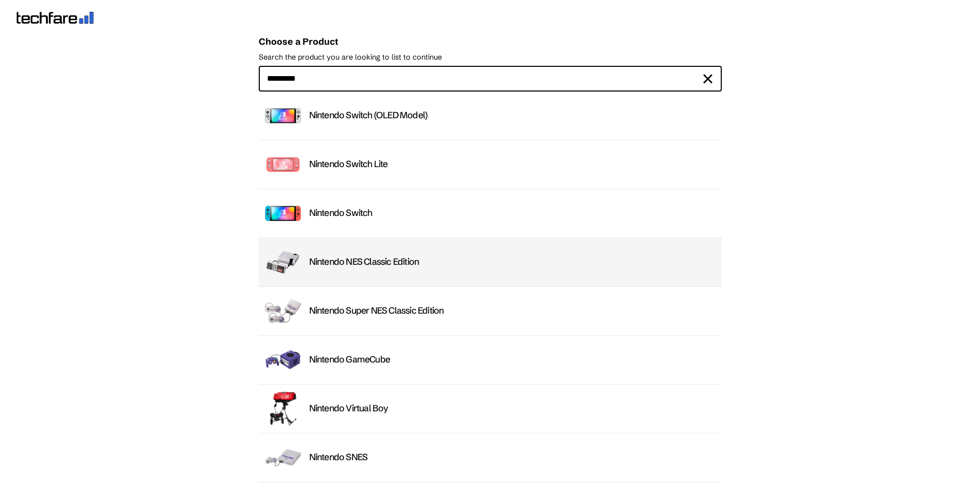 The width and height of the screenshot is (980, 490). What do you see at coordinates (55, 18) in the screenshot?
I see `img: techfare logo` at bounding box center [55, 18].